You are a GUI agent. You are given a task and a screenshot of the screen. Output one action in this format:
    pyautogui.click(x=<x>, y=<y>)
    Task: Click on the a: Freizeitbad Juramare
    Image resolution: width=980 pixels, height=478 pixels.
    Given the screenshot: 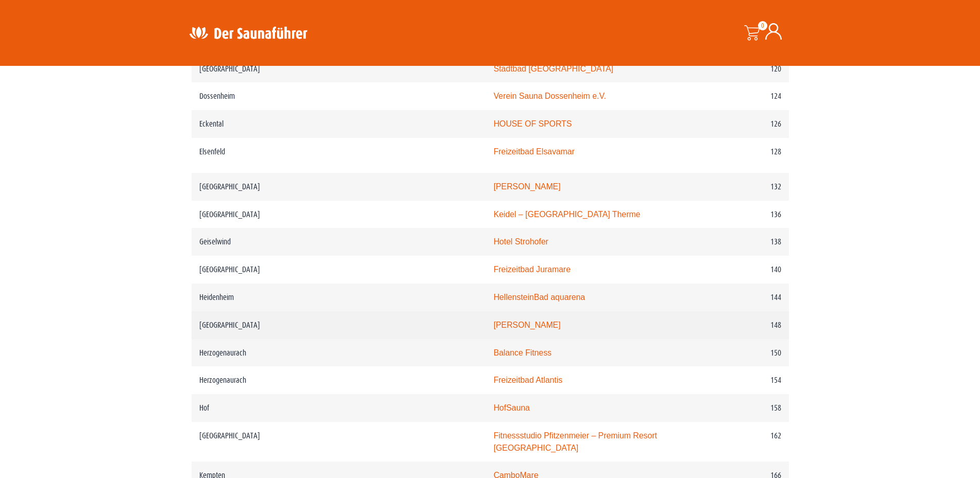 What is the action you would take?
    pyautogui.click(x=532, y=269)
    